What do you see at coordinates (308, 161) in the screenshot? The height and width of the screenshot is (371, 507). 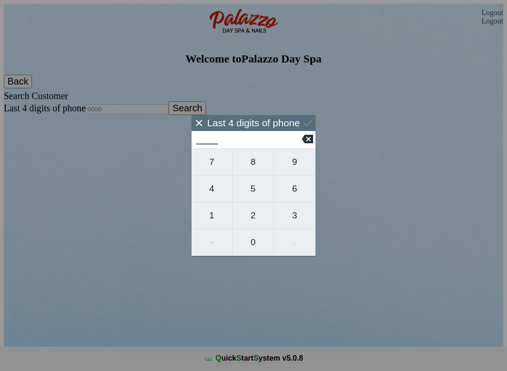 I see `span: 9` at bounding box center [308, 161].